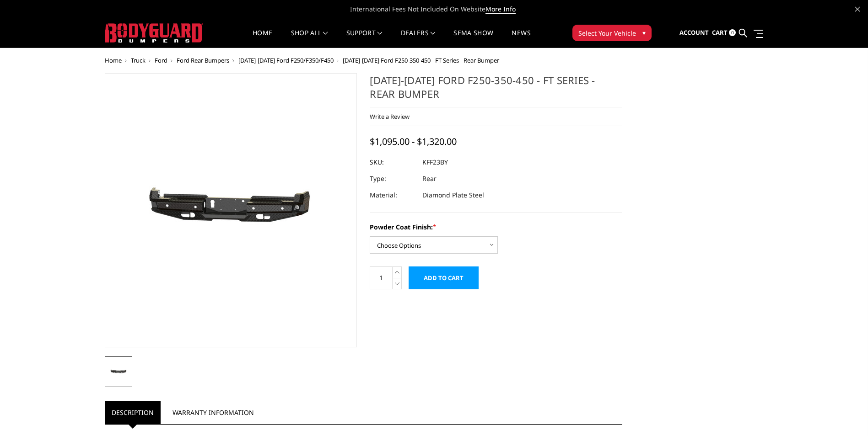 This screenshot has height=436, width=868. Describe the element at coordinates (418, 39) in the screenshot. I see `a: Dealers` at that location.